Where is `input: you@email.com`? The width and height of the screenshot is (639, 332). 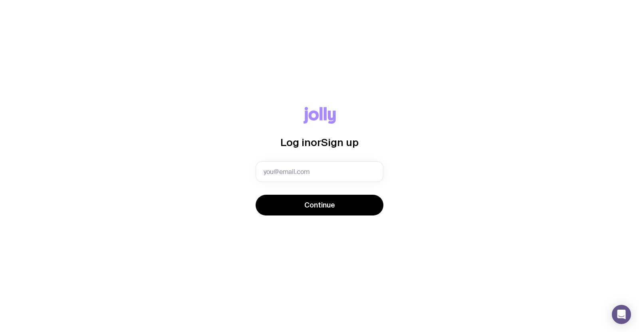 input: you@email.com is located at coordinates (319, 172).